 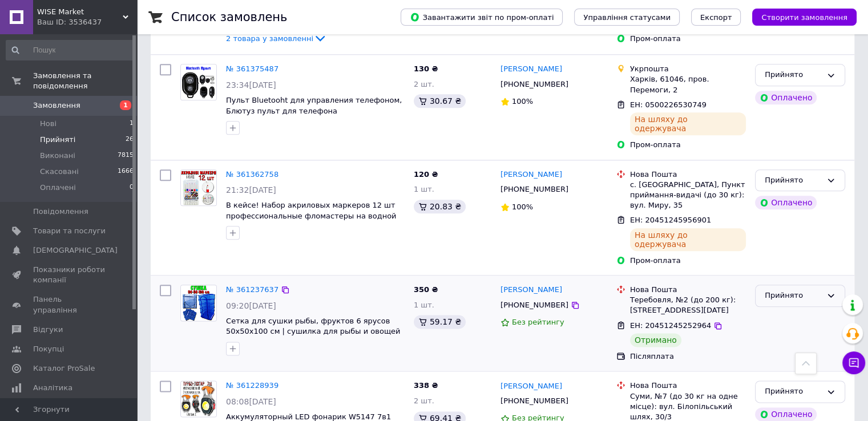 What do you see at coordinates (69, 231) in the screenshot?
I see `span: Товари та послуги` at bounding box center [69, 231].